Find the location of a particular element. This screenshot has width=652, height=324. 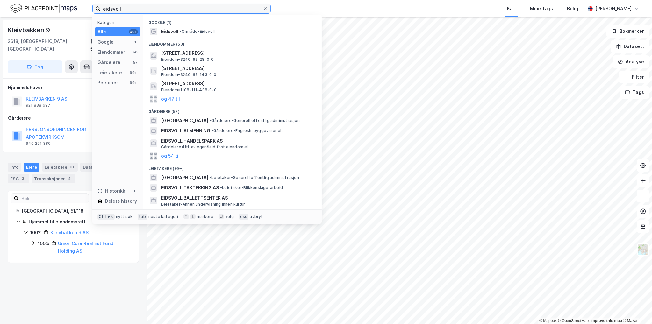

button: Bokmerker is located at coordinates (628, 31).